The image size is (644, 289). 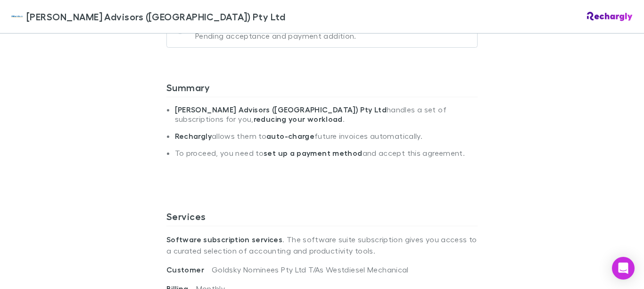 I want to click on li: To proceed, you need to and accept this agreement., so click(x=326, y=157).